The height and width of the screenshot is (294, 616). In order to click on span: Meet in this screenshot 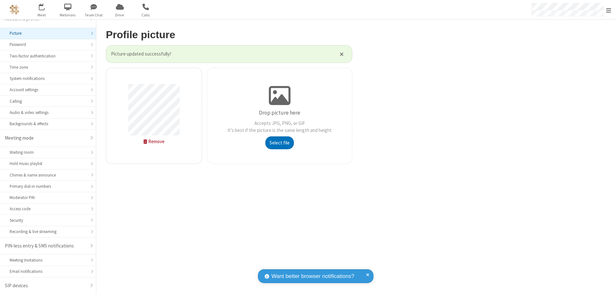, I will do `click(42, 15)`.